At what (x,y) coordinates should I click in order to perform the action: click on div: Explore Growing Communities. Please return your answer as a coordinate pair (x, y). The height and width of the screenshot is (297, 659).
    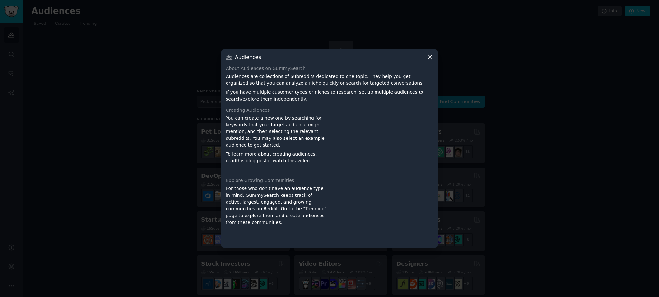
    Looking at the image, I should click on (329, 180).